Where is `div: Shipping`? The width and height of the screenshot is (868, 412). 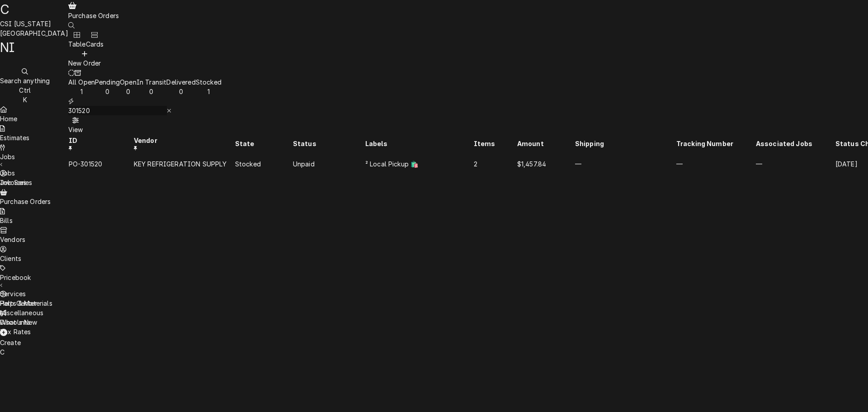 div: Shipping is located at coordinates (625, 144).